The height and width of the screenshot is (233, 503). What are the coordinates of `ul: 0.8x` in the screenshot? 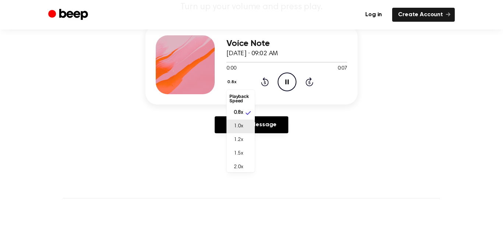 It's located at (241, 131).